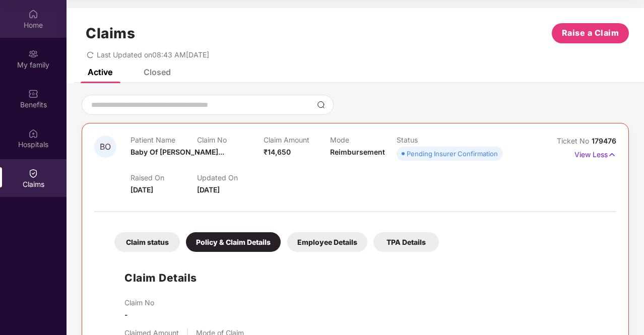 The image size is (644, 335). I want to click on p: Raised On, so click(164, 177).